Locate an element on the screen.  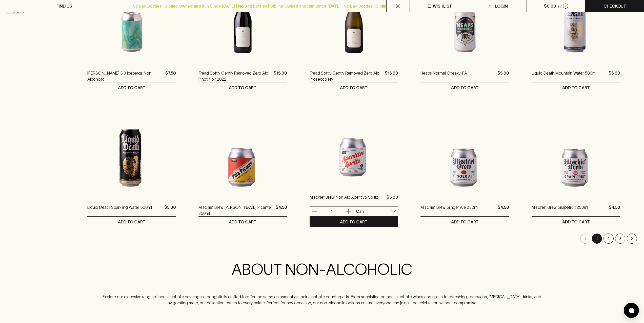
p: Wishlist is located at coordinates (443, 6).